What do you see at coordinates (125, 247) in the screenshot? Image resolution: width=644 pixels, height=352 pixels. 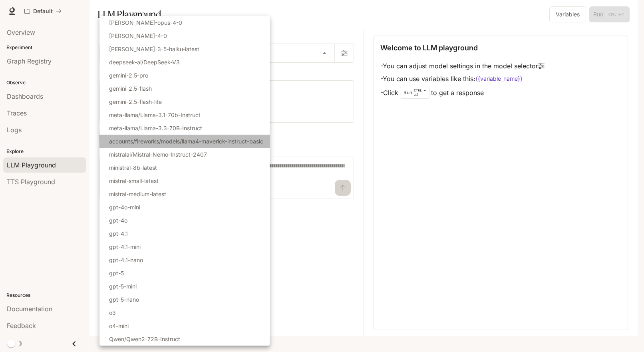 I see `p: gpt-4.1-mini` at bounding box center [125, 247].